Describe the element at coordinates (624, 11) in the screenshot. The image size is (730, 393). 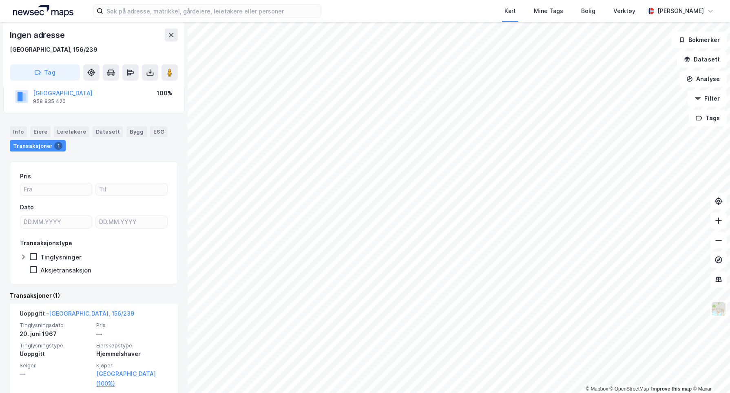
I see `div: Verktøy` at that location.